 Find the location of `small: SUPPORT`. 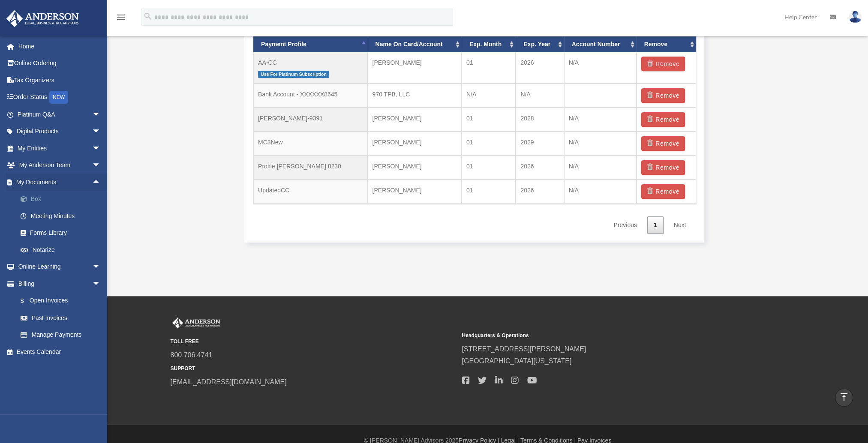

small: SUPPORT is located at coordinates (314, 368).